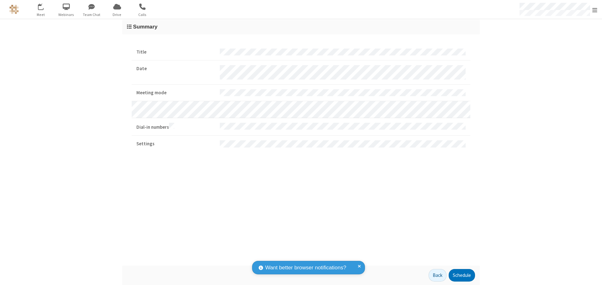 The width and height of the screenshot is (602, 285). I want to click on span: Team Chat, so click(92, 15).